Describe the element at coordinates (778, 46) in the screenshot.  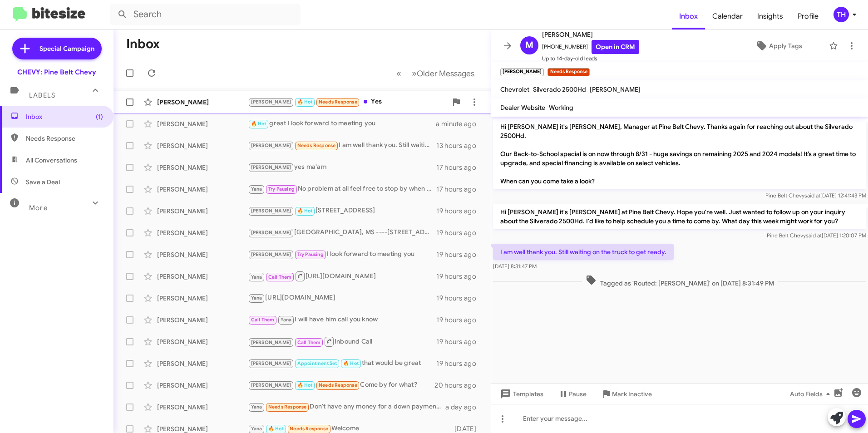
I see `button: Apply Tags` at that location.